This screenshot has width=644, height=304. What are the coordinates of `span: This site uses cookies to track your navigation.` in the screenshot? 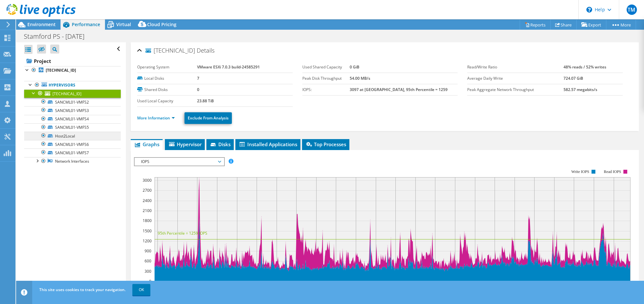 It's located at (83, 290).